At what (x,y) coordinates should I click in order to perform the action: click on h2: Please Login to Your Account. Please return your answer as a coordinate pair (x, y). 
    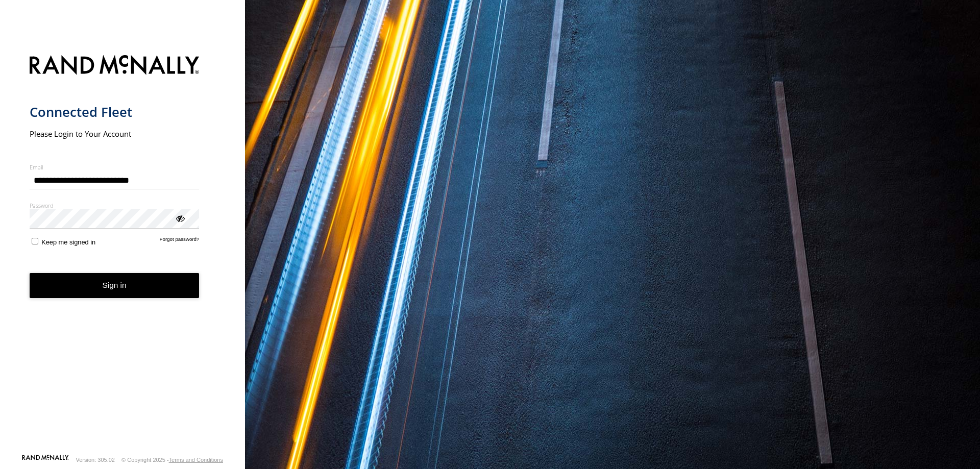
    Looking at the image, I should click on (114, 134).